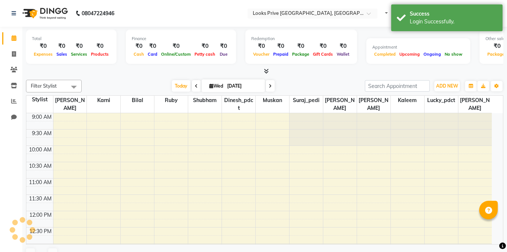 Image resolution: width=507 pixels, height=252 pixels. What do you see at coordinates (216, 86) in the screenshot?
I see `span: Wed` at bounding box center [216, 86].